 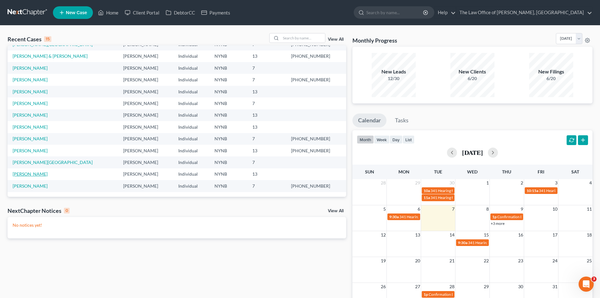 What do you see at coordinates (394, 72) in the screenshot?
I see `div: New Leads` at bounding box center [394, 72].